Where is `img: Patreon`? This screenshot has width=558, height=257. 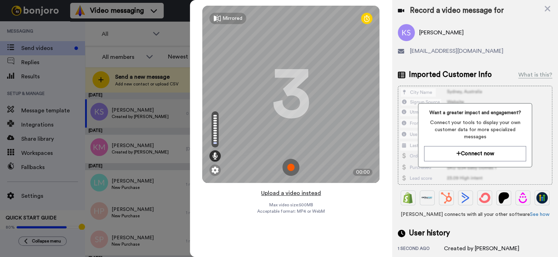
img: Patreon is located at coordinates (503, 198).